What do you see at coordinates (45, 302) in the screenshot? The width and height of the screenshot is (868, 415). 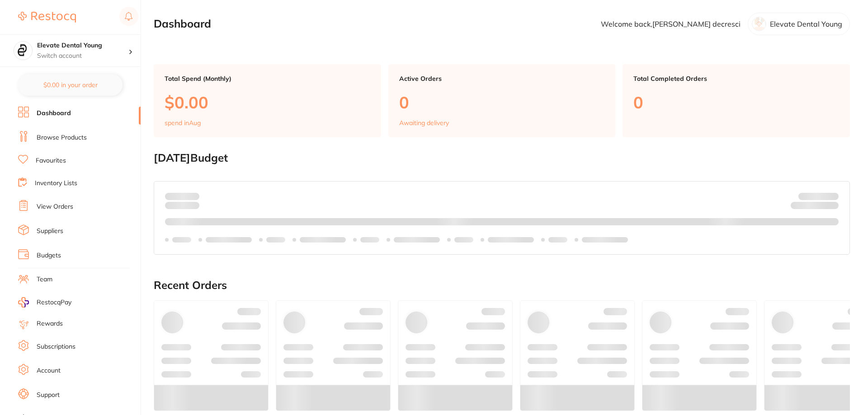 I see `a: RestocqPay` at bounding box center [45, 302].